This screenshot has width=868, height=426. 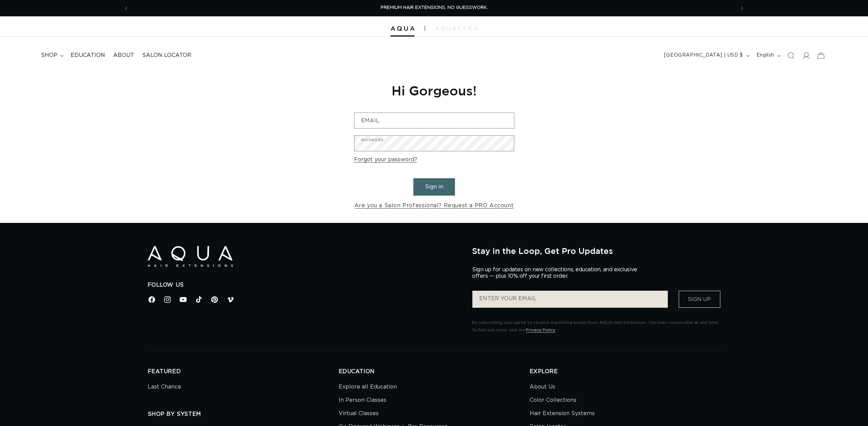 I want to click on a: Salon Locator, so click(x=167, y=56).